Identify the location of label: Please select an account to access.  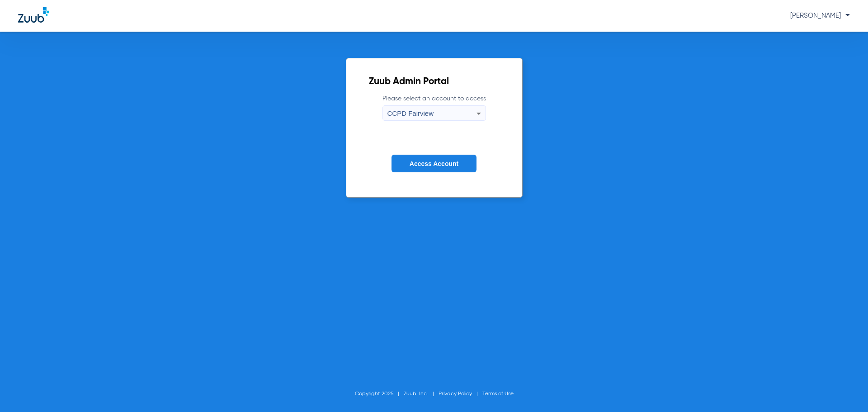
(434, 107).